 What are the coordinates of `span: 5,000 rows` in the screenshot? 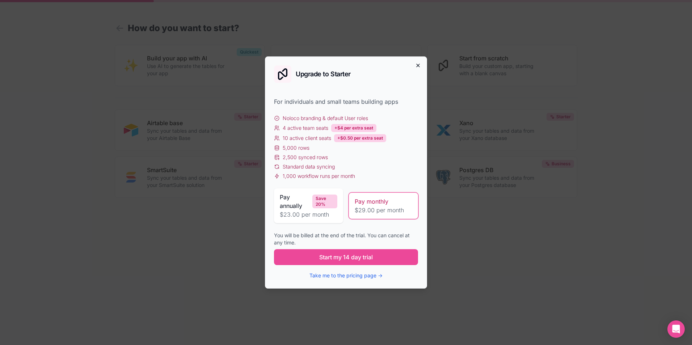 It's located at (296, 148).